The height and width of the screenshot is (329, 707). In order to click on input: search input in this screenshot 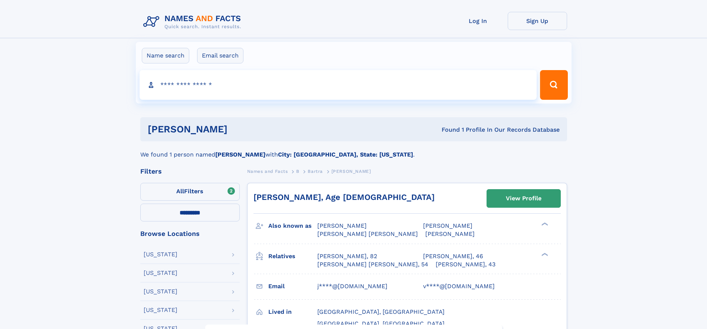, I will do `click(338, 85)`.